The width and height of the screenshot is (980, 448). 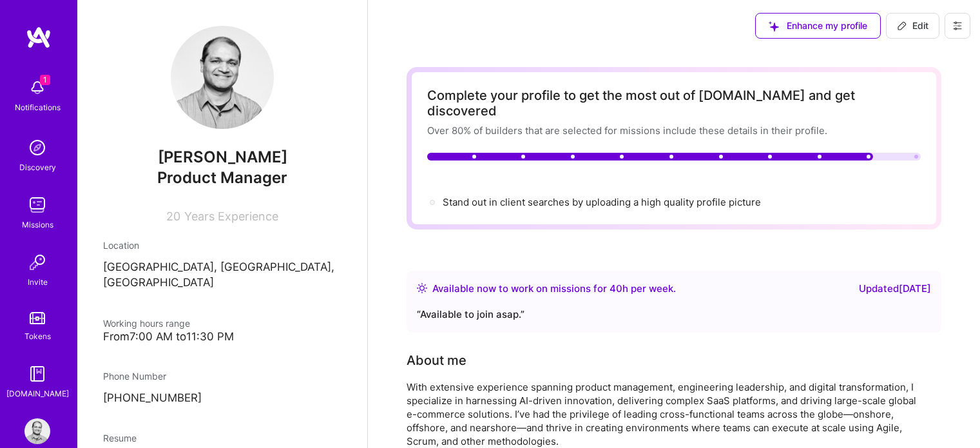 What do you see at coordinates (774, 26) in the screenshot?
I see `i: icon SuggestedTeams` at bounding box center [774, 26].